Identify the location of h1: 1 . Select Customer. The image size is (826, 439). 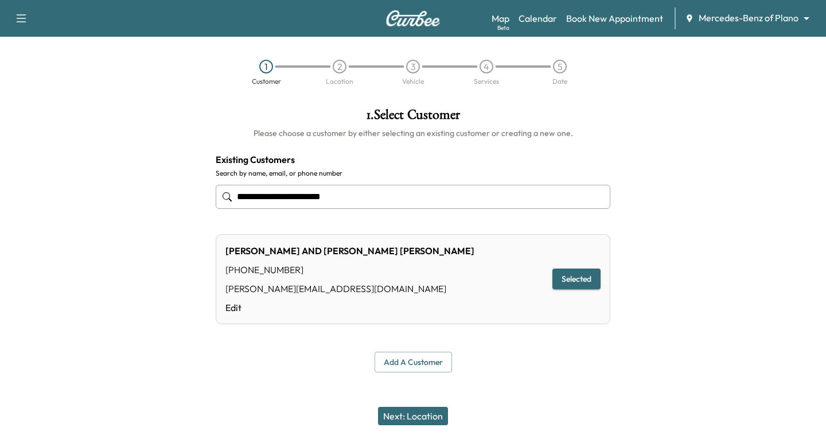
(413, 118).